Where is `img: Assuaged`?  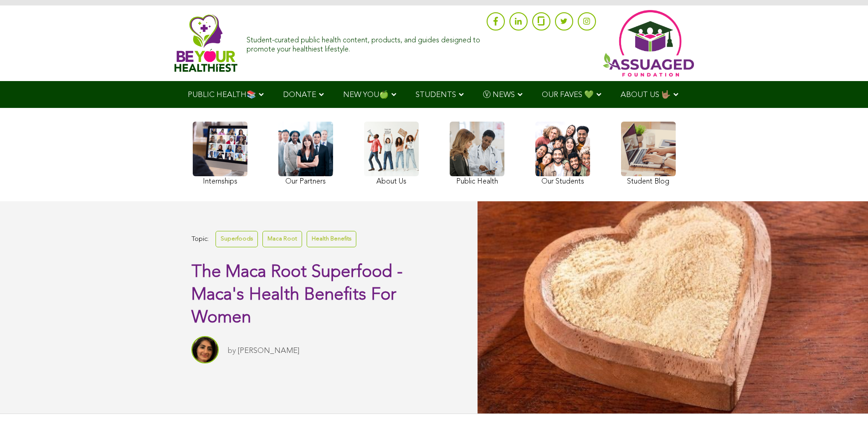 img: Assuaged is located at coordinates (206, 43).